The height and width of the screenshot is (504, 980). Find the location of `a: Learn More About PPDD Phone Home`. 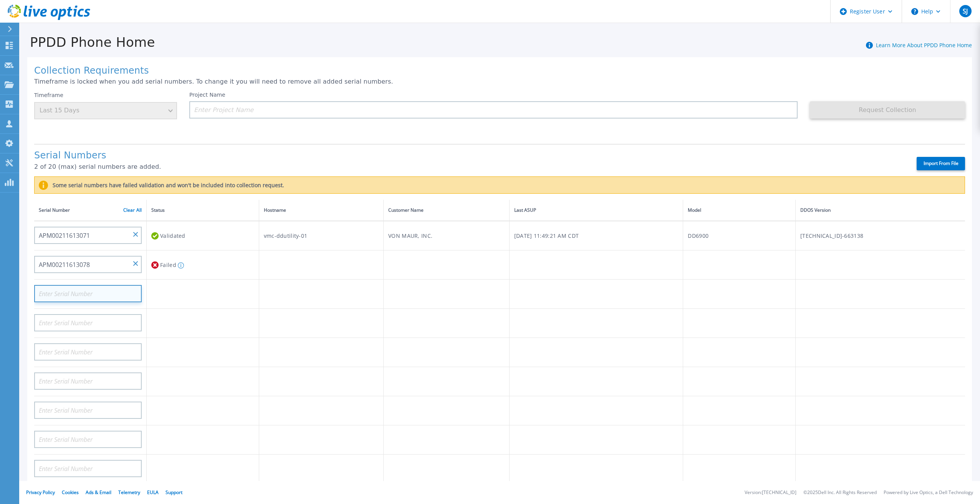

a: Learn More About PPDD Phone Home is located at coordinates (924, 45).